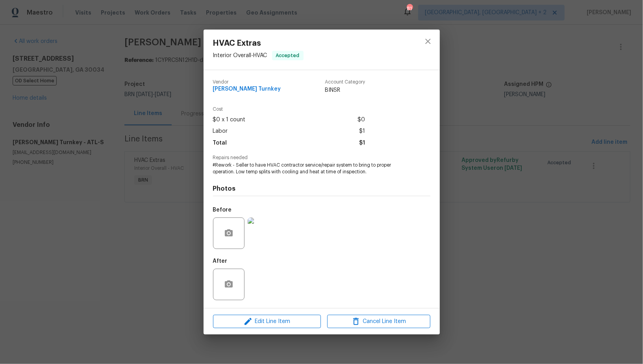 Image resolution: width=643 pixels, height=364 pixels. What do you see at coordinates (288, 56) in the screenshot?
I see `span: Accepted` at bounding box center [288, 56].